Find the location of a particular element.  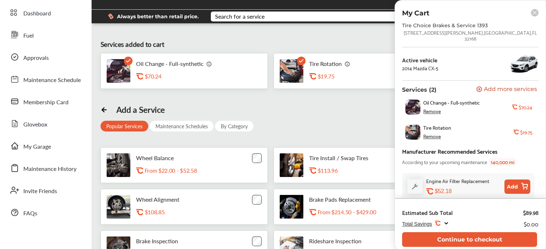

div: By Category is located at coordinates (234, 126).